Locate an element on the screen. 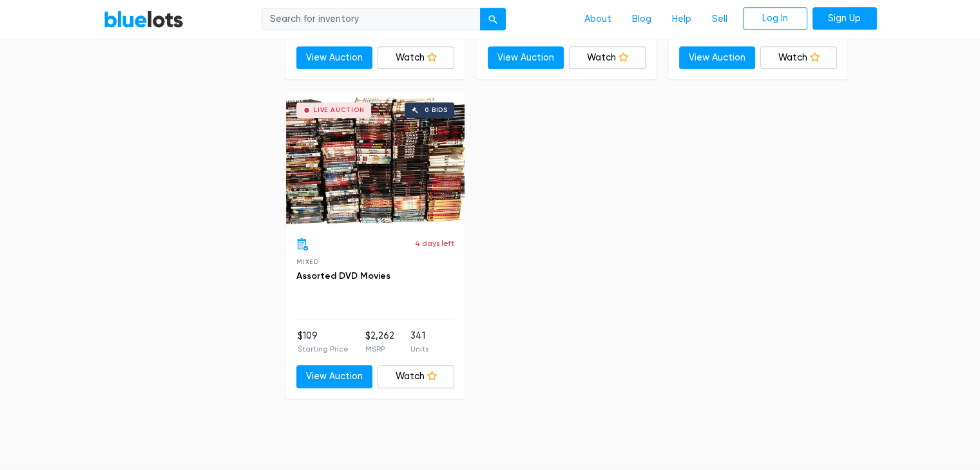  a: Help is located at coordinates (682, 19).